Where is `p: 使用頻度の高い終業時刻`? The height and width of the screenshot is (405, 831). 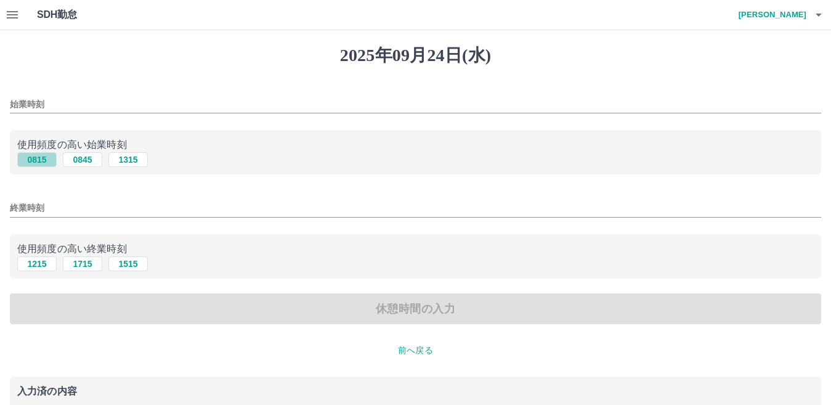
p: 使用頻度の高い終業時刻 is located at coordinates (415, 249).